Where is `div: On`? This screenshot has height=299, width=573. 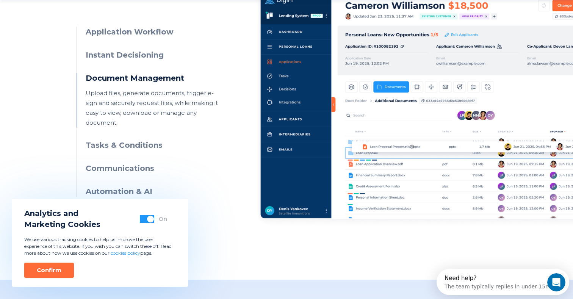
div: On is located at coordinates (163, 219).